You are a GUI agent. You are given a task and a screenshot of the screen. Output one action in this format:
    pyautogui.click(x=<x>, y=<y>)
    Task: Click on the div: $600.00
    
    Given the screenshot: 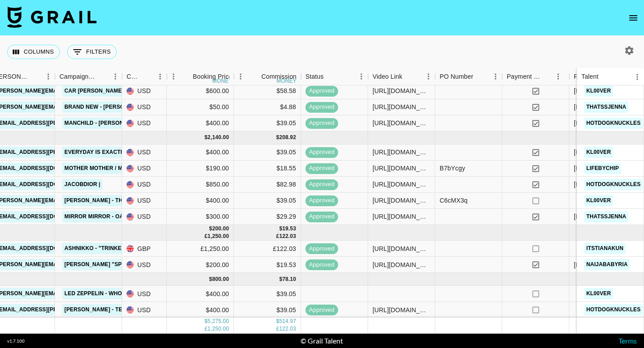 What is the action you would take?
    pyautogui.click(x=201, y=92)
    